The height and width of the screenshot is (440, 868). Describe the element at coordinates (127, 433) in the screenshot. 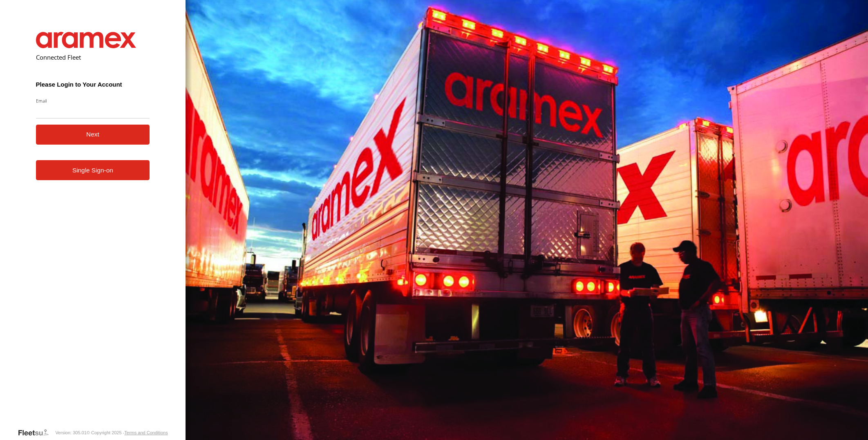

I see `div: © Copyright 2025 -` at that location.